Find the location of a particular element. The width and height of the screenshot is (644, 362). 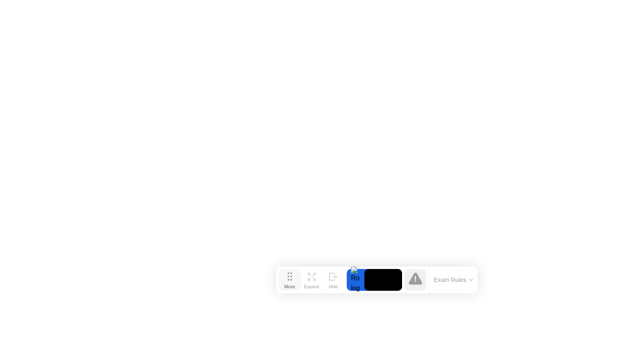

button: Hide is located at coordinates (334, 280).